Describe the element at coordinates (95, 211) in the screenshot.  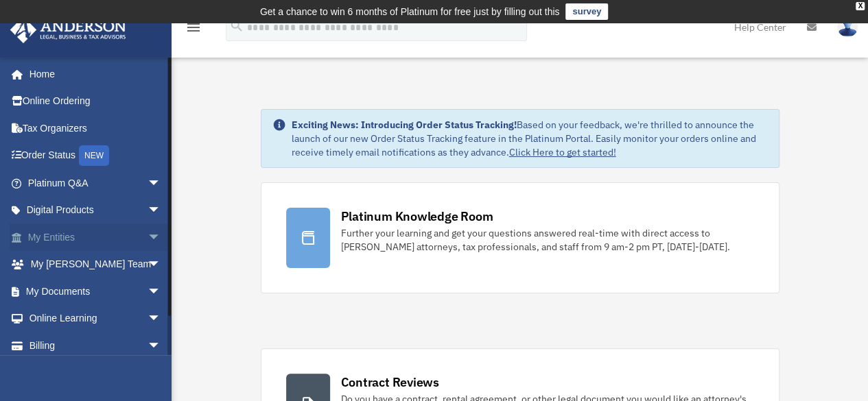
I see `a: Digital Productsarrow_drop_down` at that location.